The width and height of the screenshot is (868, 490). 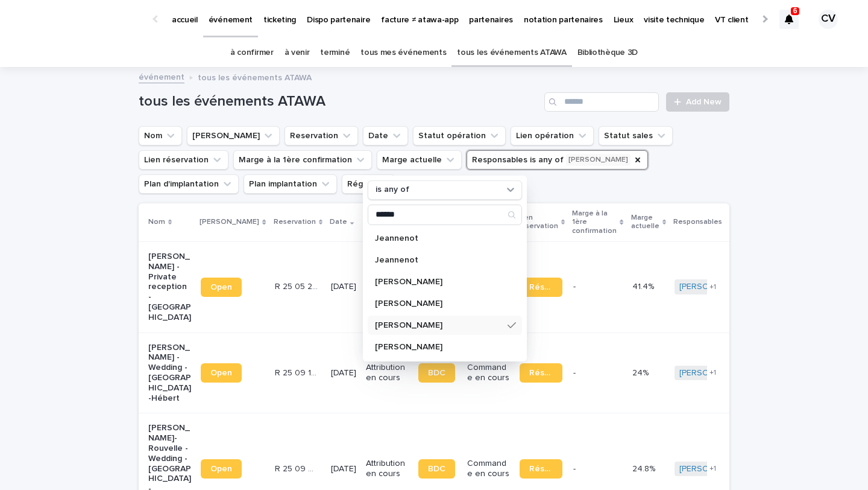 What do you see at coordinates (184, 160) in the screenshot?
I see `button: Lien réservation` at bounding box center [184, 160].